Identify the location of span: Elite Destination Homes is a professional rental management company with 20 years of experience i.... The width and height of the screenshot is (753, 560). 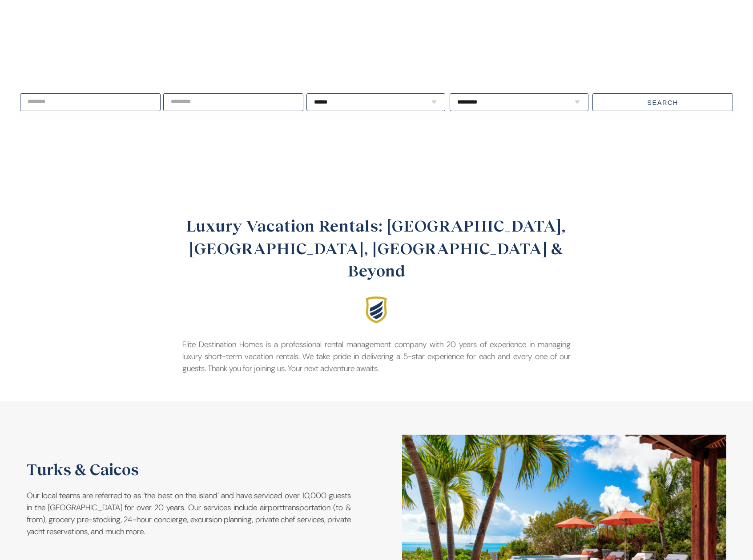
(376, 356).